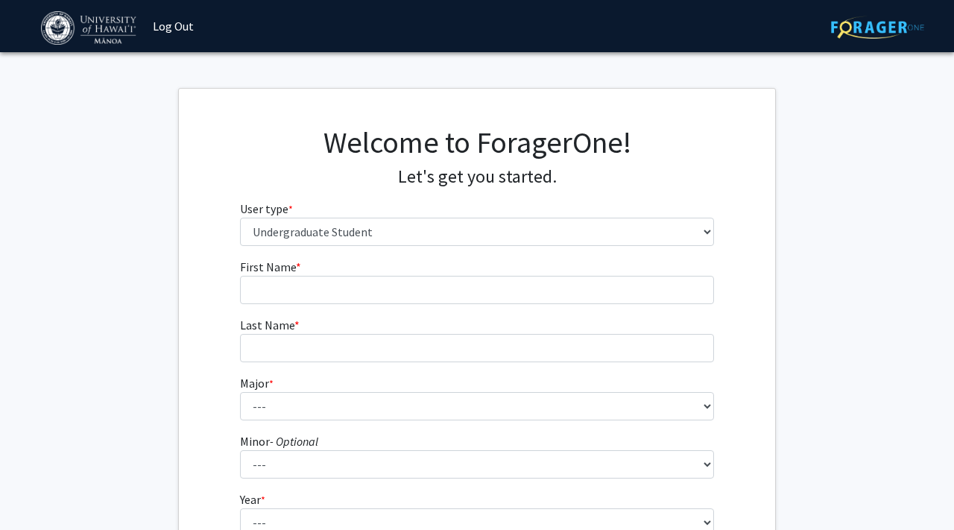 The image size is (954, 530). I want to click on label: Major, so click(256, 383).